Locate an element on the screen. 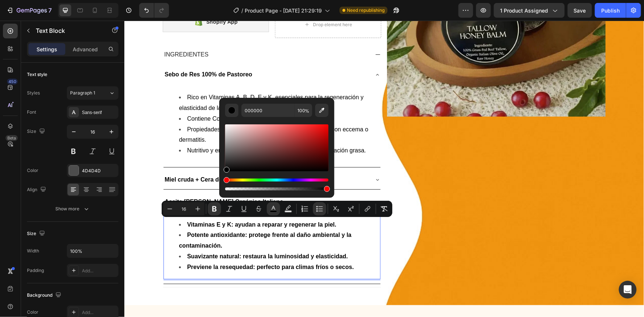 Image resolution: width=644 pixels, height=317 pixels. button: Show more is located at coordinates (73, 209).